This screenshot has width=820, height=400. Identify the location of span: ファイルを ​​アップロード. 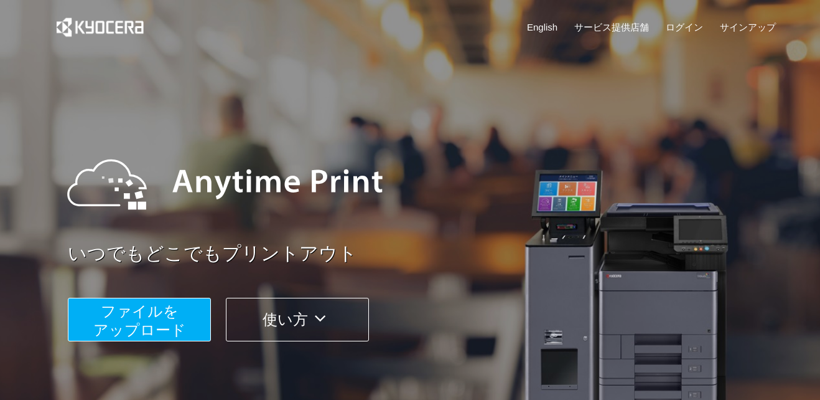
(139, 320).